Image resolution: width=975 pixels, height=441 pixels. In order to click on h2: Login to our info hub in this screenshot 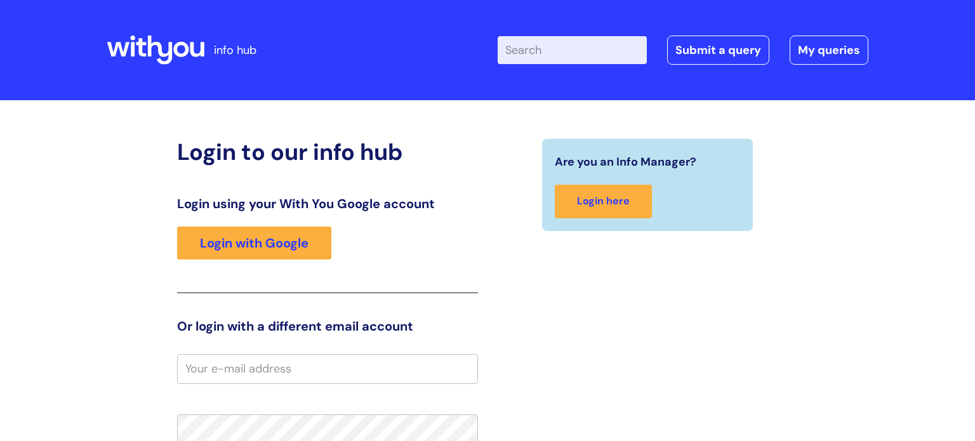, I will do `click(328, 152)`.